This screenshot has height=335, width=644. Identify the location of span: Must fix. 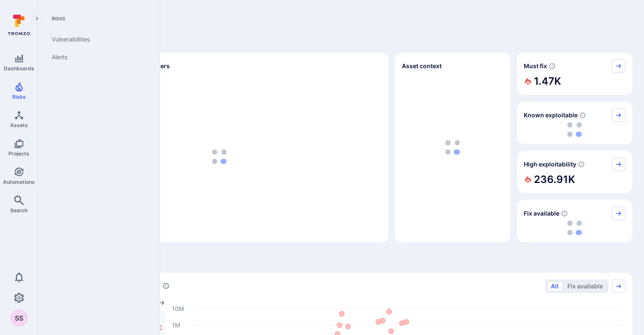
(535, 66).